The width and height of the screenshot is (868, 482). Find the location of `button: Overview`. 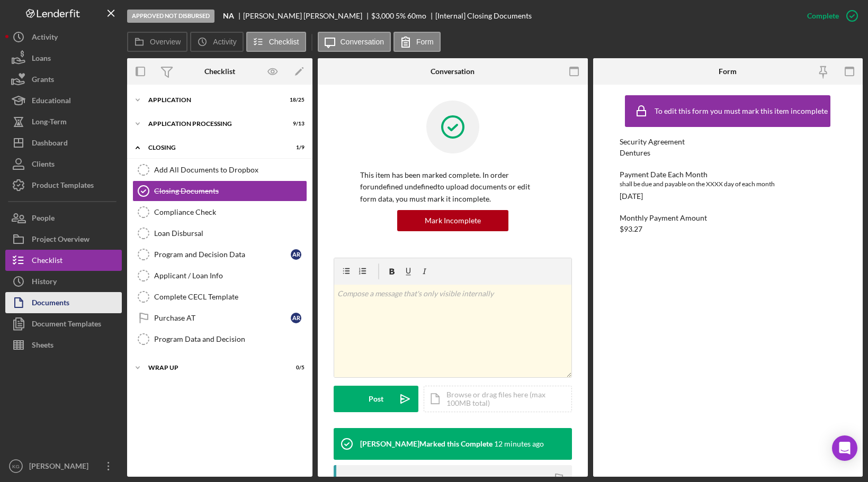

button: Overview is located at coordinates (157, 42).